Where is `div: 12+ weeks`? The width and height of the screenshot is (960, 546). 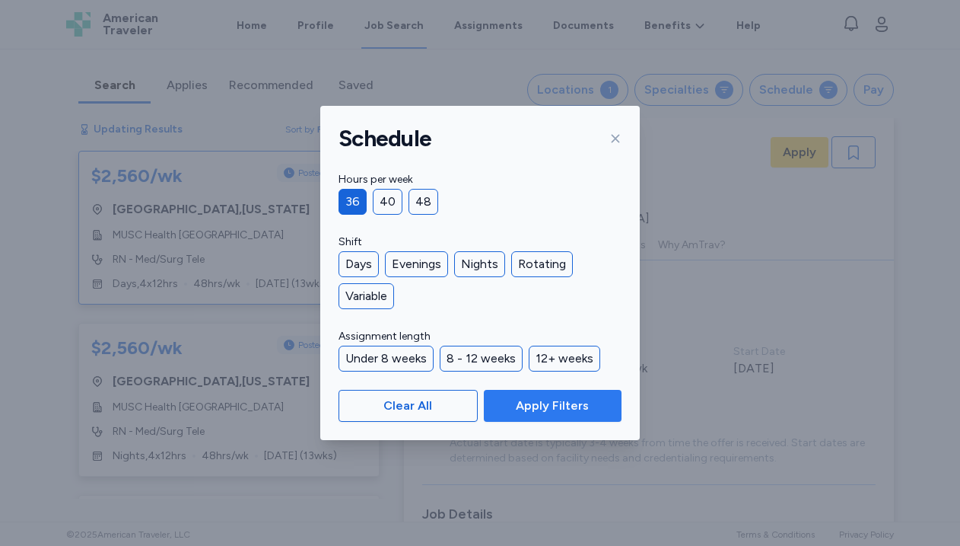
div: 12+ weeks is located at coordinates (565, 358).